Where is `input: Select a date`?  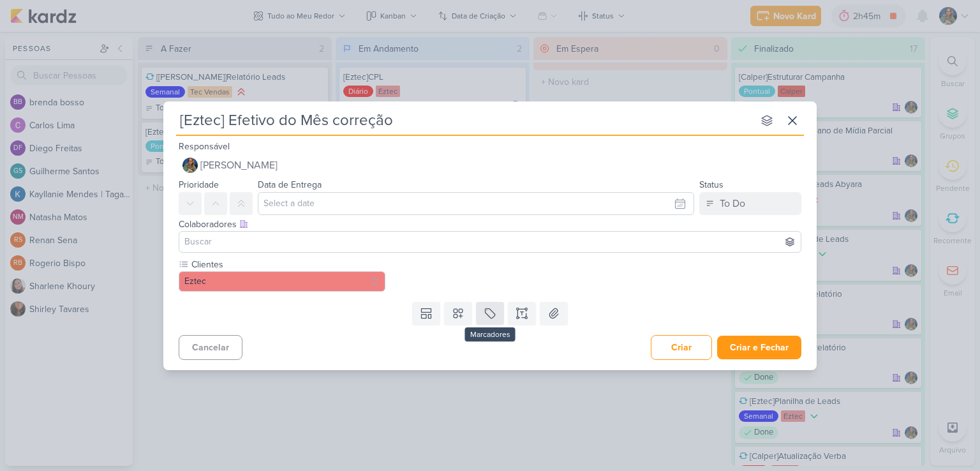
input: Select a date is located at coordinates (476, 203).